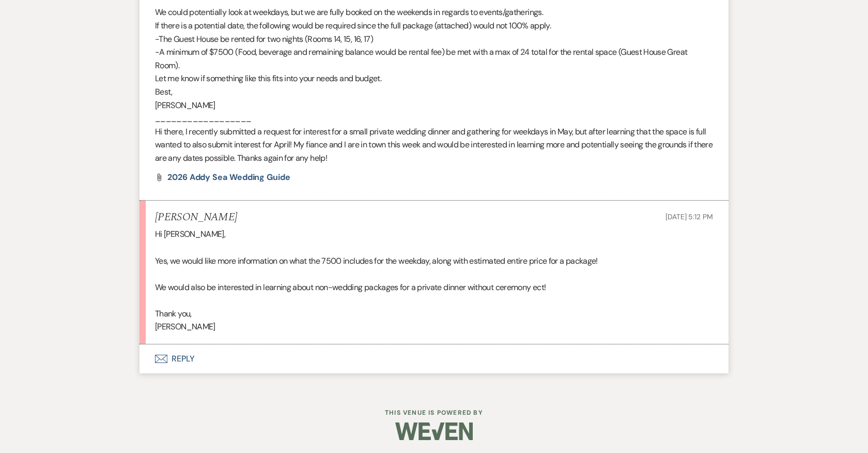 This screenshot has height=453, width=868. Describe the element at coordinates (229, 177) in the screenshot. I see `a: 2026 Addy Sea Wedding Guide` at that location.